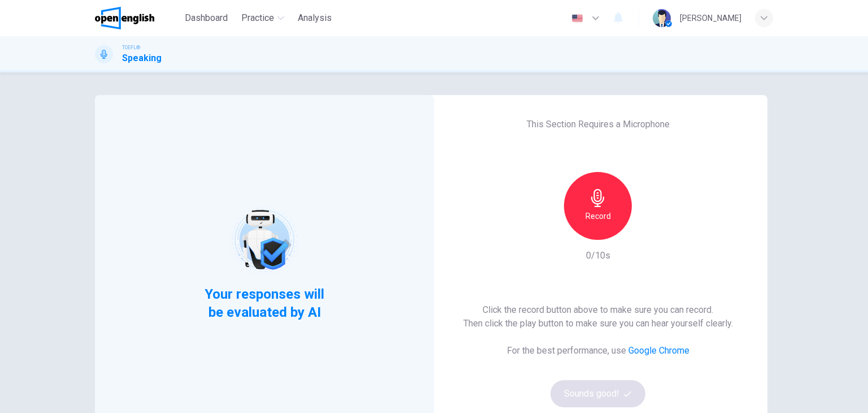 This screenshot has height=413, width=868. I want to click on span: Analysis, so click(315, 18).